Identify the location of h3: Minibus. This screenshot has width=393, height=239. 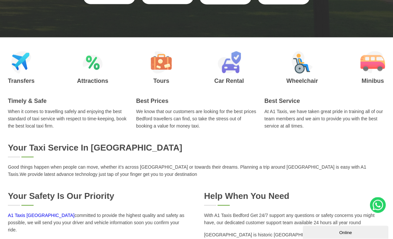
(373, 81).